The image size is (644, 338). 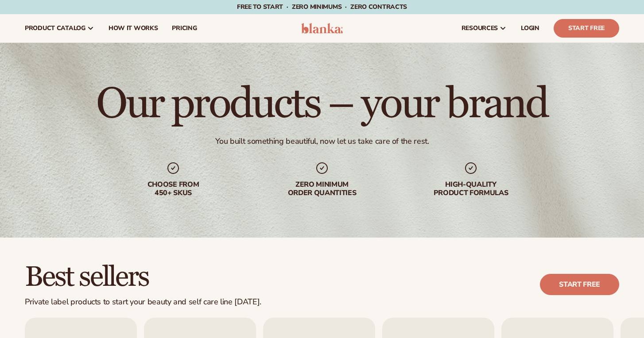 What do you see at coordinates (530, 28) in the screenshot?
I see `a: LOGIN` at bounding box center [530, 28].